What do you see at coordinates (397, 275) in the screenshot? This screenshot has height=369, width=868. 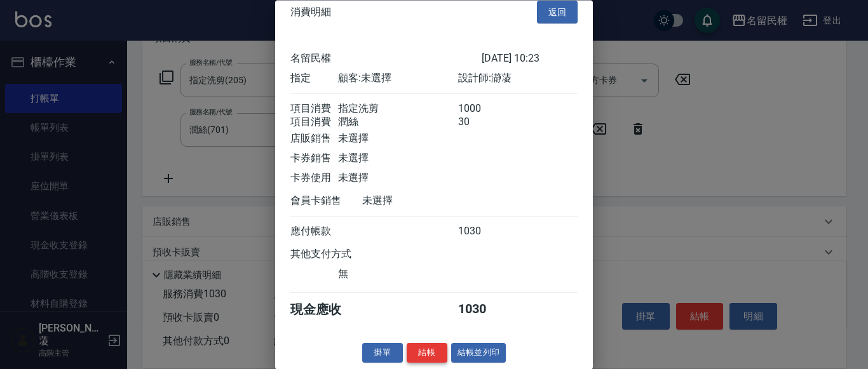 I see `div: 無` at bounding box center [397, 275].